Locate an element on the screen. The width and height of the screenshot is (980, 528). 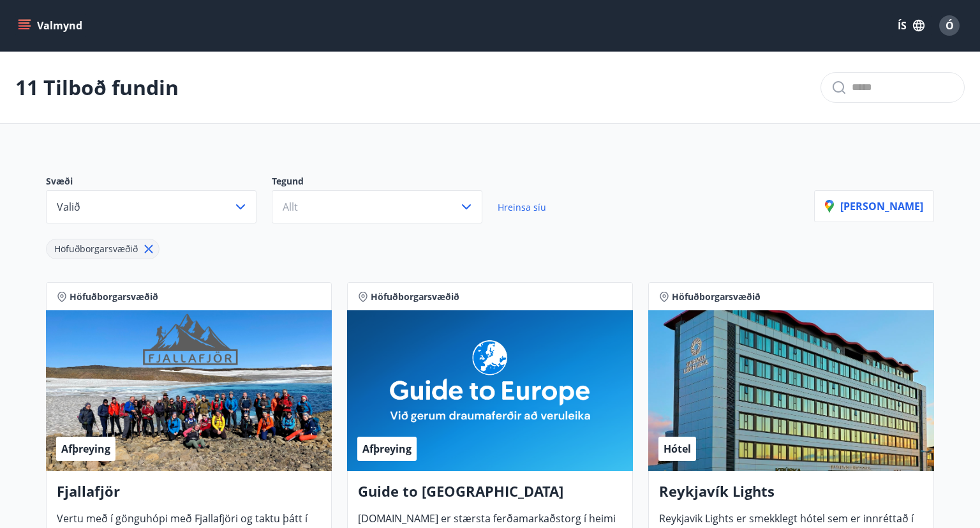
p: Tegund is located at coordinates (385, 182).